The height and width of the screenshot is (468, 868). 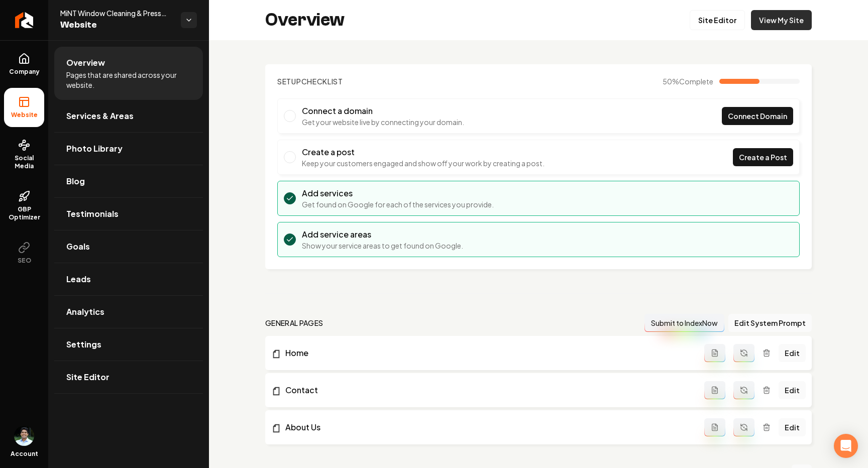 What do you see at coordinates (24, 454) in the screenshot?
I see `span: Account` at bounding box center [24, 454].